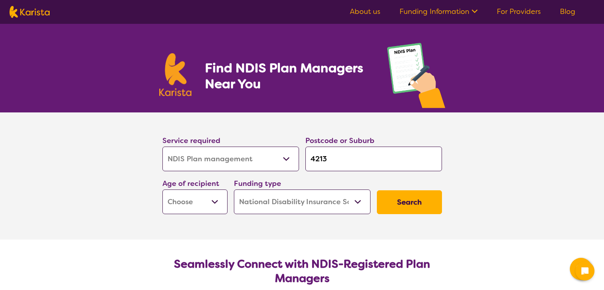 Image resolution: width=604 pixels, height=290 pixels. I want to click on a: About us, so click(365, 12).